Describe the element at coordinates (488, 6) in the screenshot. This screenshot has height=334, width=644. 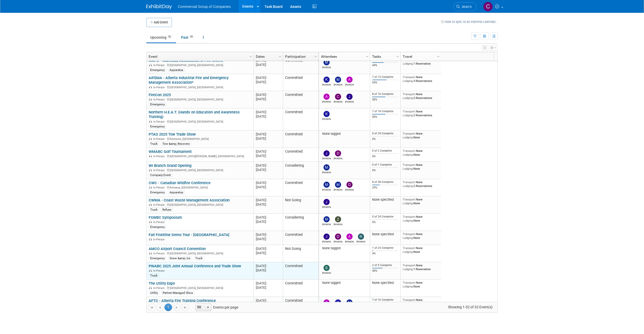
I see `img: Cole Mattern` at that location.